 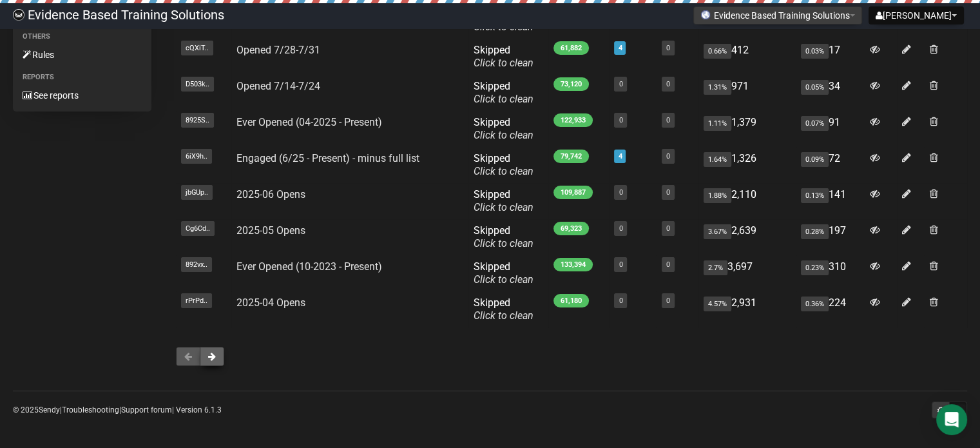 I want to click on span: 0.23%, so click(x=815, y=267).